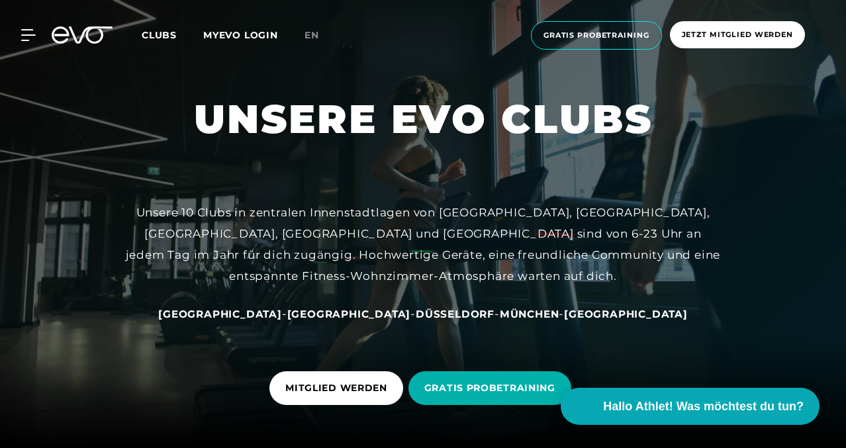 The image size is (846, 448). Describe the element at coordinates (703, 406) in the screenshot. I see `span: Hallo Athlet! Was möchtest du tun?` at that location.